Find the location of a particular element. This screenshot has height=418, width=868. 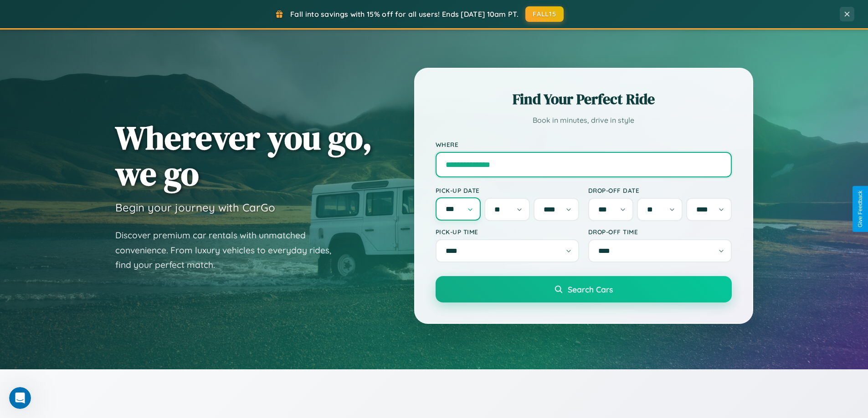

label: Drop-off Time is located at coordinates (660, 232).